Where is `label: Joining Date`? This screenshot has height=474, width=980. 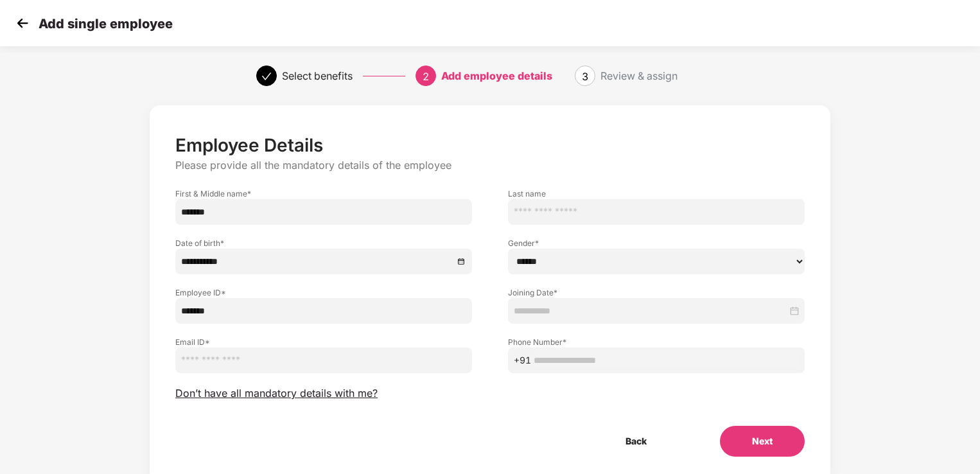 label: Joining Date is located at coordinates (657, 292).